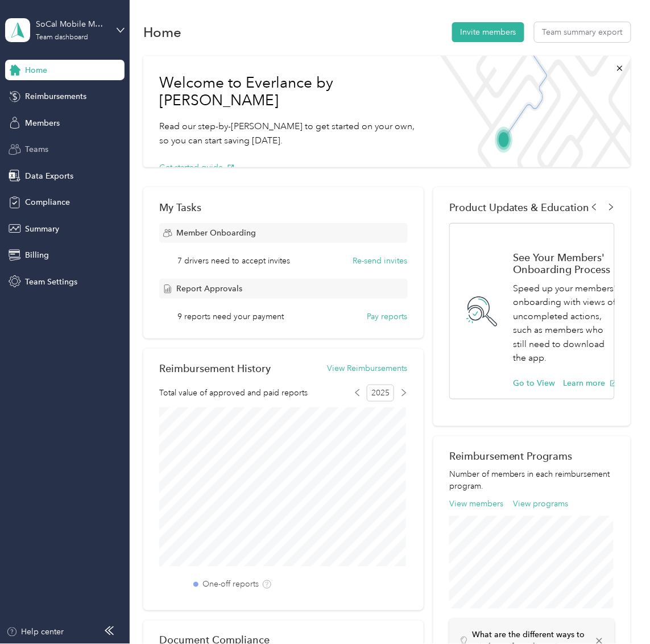 The height and width of the screenshot is (644, 650). I want to click on button: Pay reports, so click(387, 316).